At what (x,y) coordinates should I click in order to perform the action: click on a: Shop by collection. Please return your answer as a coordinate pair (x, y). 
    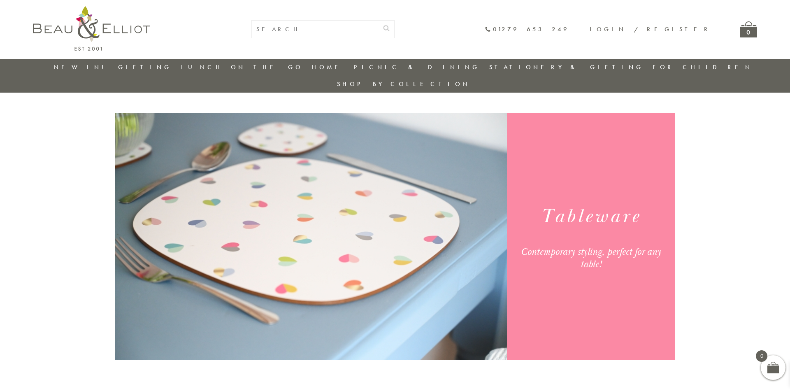
    Looking at the image, I should click on (403, 84).